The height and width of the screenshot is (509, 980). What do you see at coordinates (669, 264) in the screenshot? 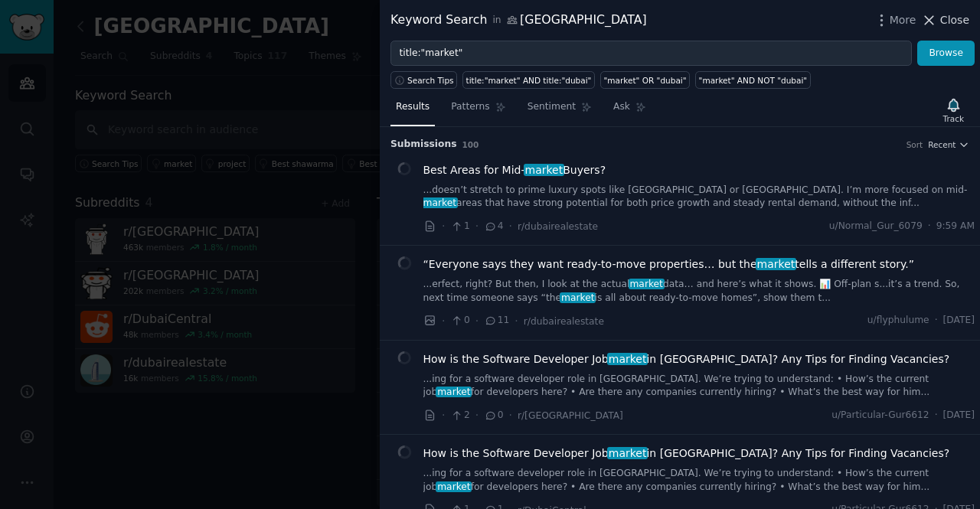
I see `span: “Everyone says they want ready-to-move properties… but the tells a different story.”` at bounding box center [669, 264].